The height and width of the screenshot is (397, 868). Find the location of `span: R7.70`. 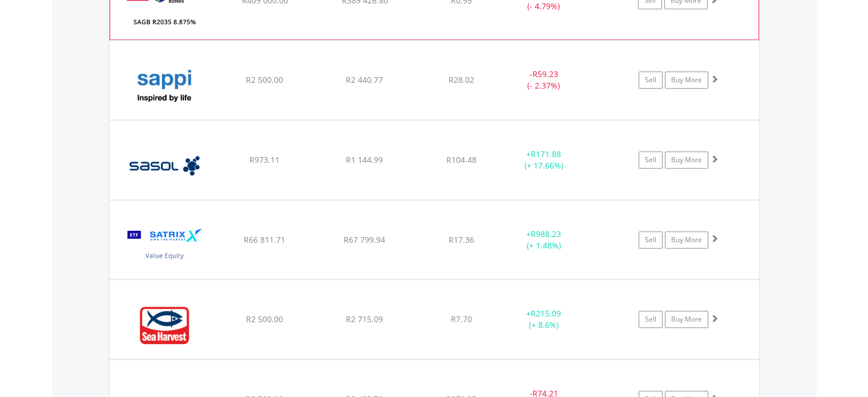

span: R7.70 is located at coordinates (461, 319).